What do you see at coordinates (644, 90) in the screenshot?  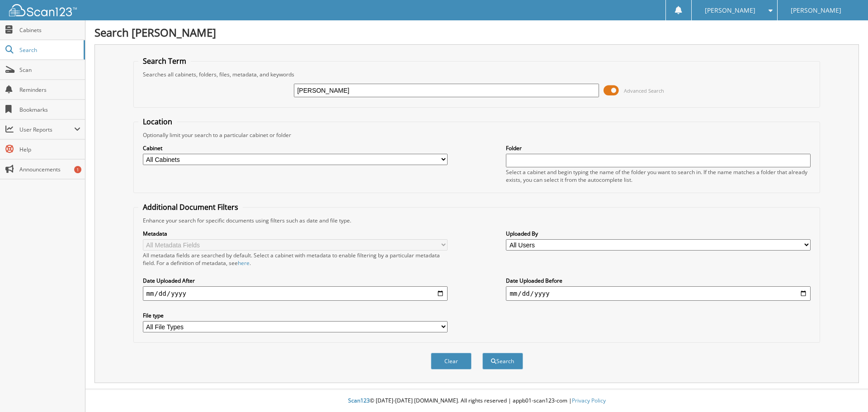 I see `span: Advanced Search` at bounding box center [644, 90].